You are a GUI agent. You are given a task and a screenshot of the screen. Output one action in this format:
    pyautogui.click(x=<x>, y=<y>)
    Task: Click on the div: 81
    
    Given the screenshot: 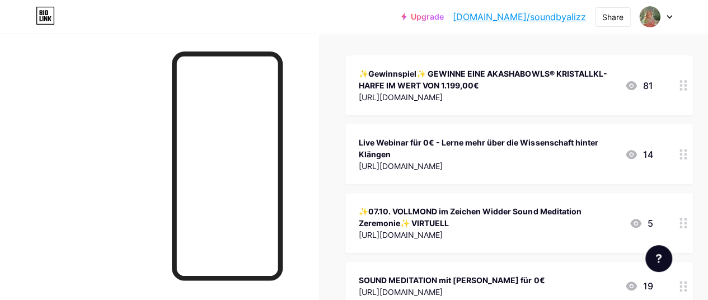 What is the action you would take?
    pyautogui.click(x=639, y=86)
    